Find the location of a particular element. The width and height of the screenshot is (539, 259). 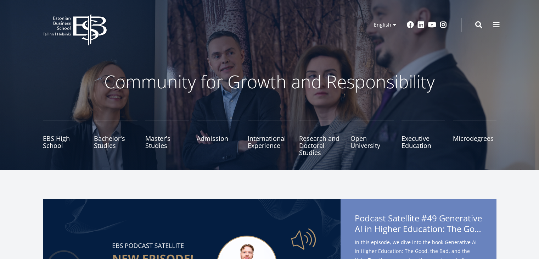

a: EBS High School is located at coordinates (64, 138).